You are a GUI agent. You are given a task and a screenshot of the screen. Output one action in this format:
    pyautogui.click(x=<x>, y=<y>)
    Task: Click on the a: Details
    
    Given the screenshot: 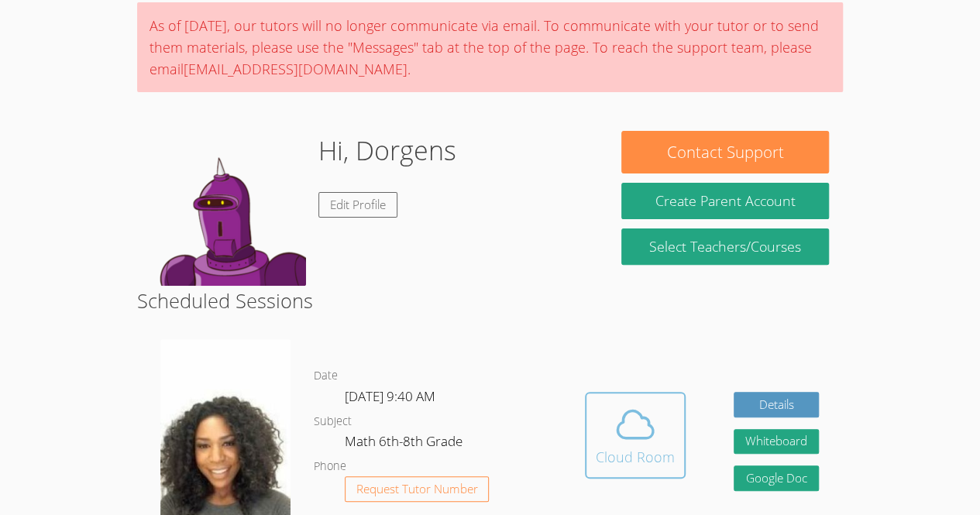 What is the action you would take?
    pyautogui.click(x=776, y=404)
    